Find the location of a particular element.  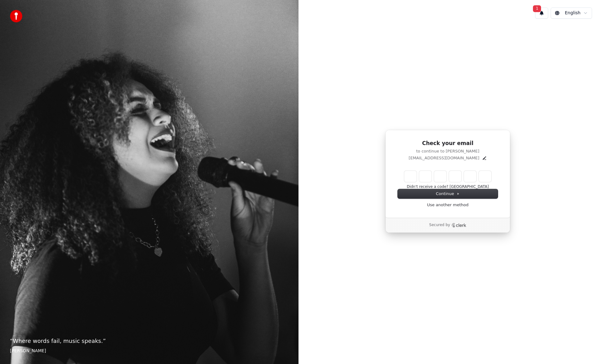

a: Clerk logo is located at coordinates (459, 225).